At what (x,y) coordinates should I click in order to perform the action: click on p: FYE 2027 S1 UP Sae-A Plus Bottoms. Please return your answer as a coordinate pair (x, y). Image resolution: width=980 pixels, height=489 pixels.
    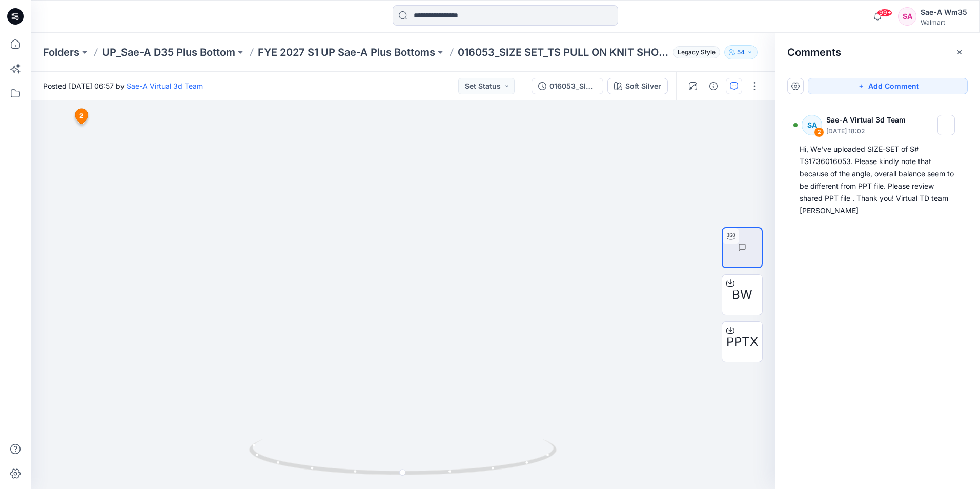
    Looking at the image, I should click on (347, 53).